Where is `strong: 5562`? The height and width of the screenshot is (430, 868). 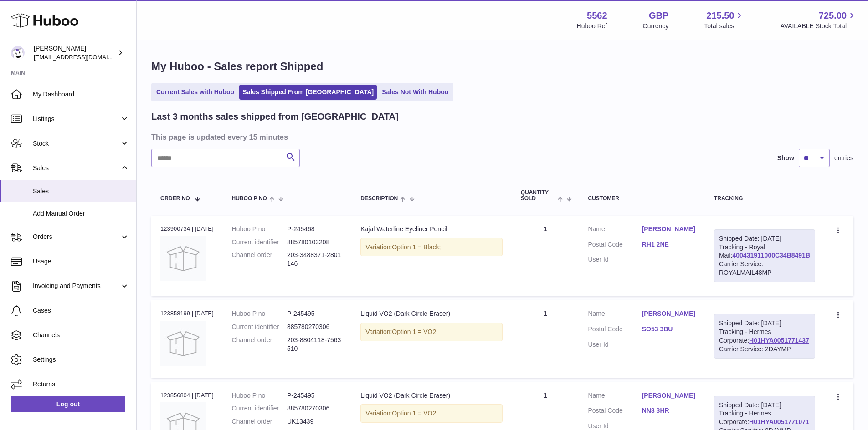
strong: 5562 is located at coordinates (597, 16).